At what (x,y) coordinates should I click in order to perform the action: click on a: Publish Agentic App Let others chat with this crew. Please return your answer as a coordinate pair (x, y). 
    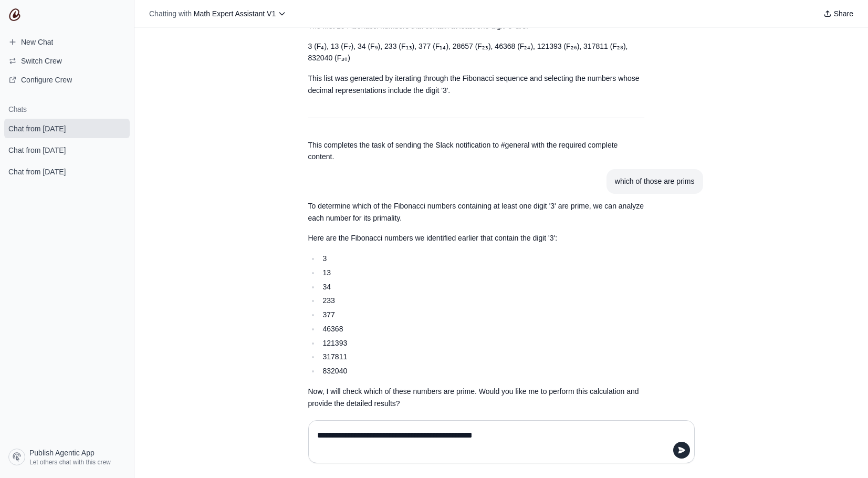
    Looking at the image, I should click on (66, 457).